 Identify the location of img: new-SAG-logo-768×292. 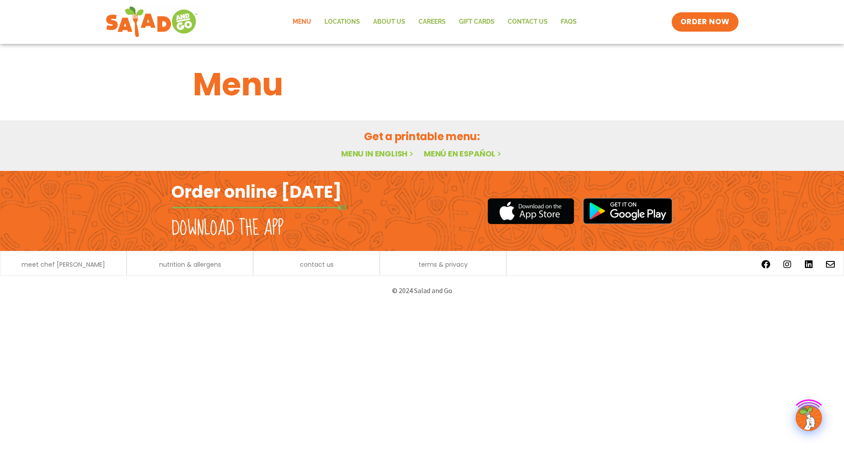
(152, 22).